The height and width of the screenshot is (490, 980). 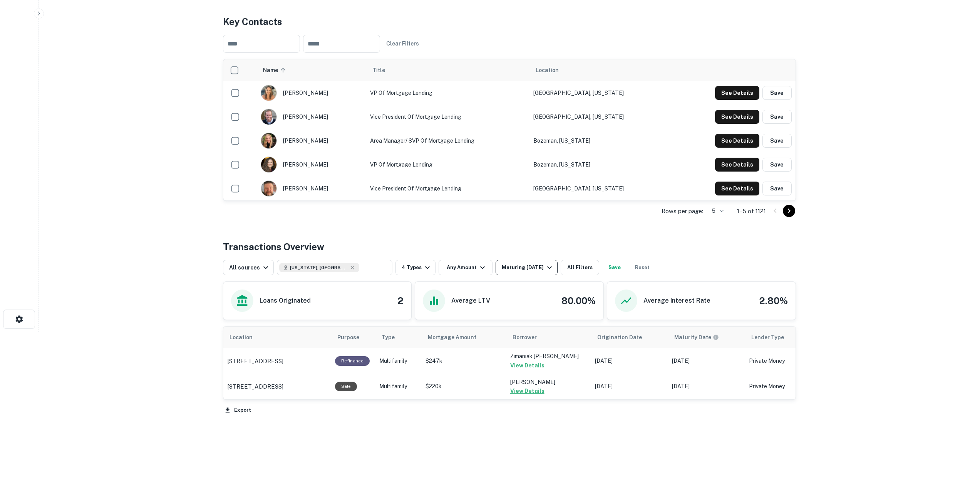 What do you see at coordinates (464, 386) in the screenshot?
I see `p: $220k` at bounding box center [464, 386].